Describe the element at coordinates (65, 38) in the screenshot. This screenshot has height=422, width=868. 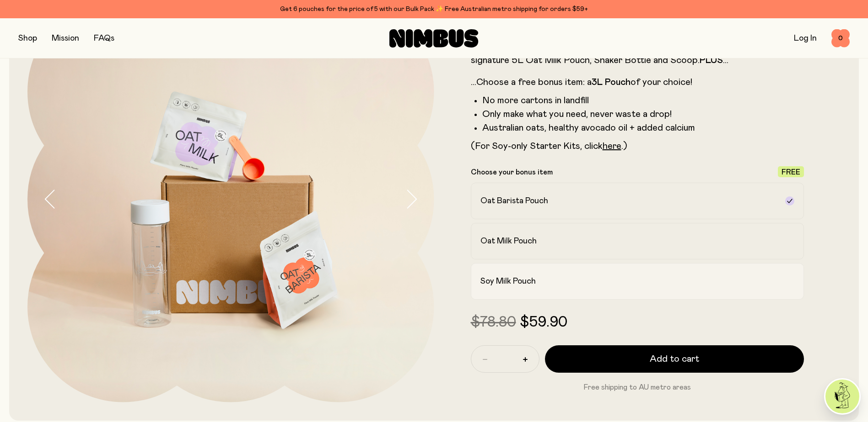
I see `a: Mission` at that location.